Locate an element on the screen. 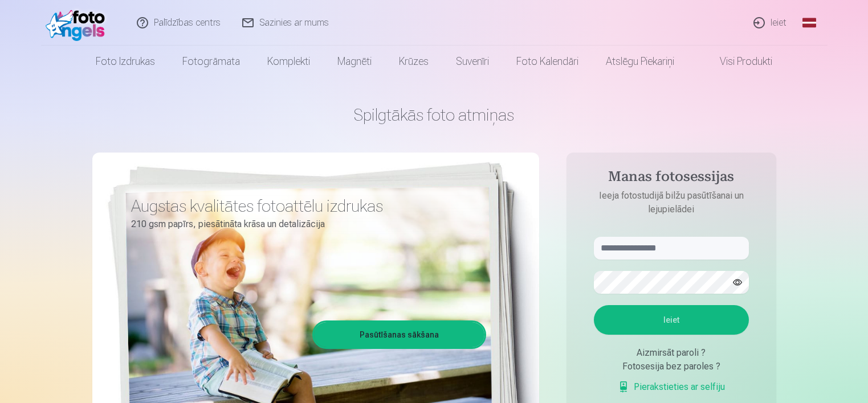  a: Komplekti is located at coordinates (288, 62).